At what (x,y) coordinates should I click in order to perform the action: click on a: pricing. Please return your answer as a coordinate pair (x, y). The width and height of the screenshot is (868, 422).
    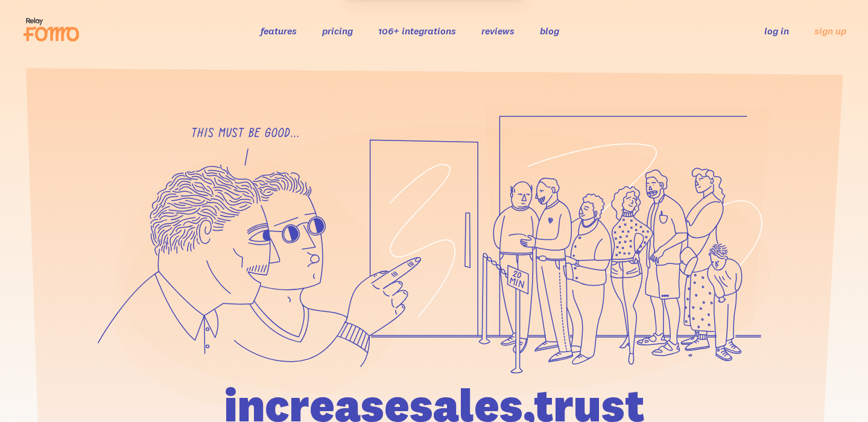
    Looking at the image, I should click on (338, 30).